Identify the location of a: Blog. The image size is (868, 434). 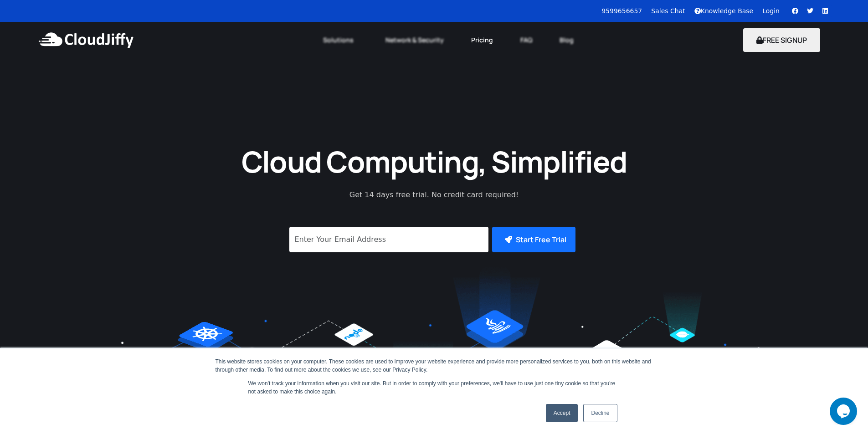
(566, 40).